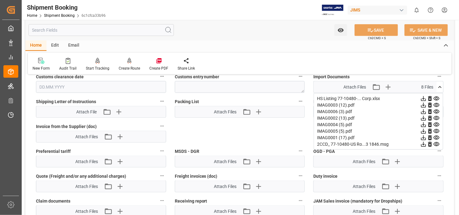  I want to click on button: Receiving report, so click(301, 200).